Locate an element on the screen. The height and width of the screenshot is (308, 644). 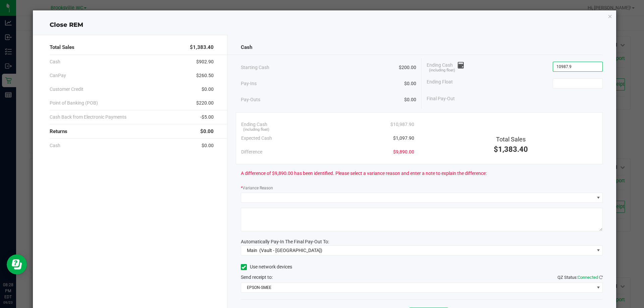
span: Pay-Outs is located at coordinates (250, 100).